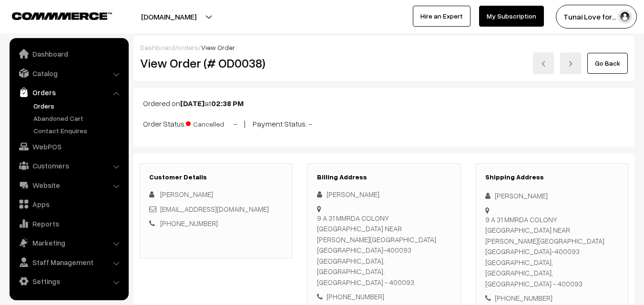 Image resolution: width=644 pixels, height=305 pixels. What do you see at coordinates (384, 123) in the screenshot?
I see `p: Order Status: - | Payment Status: -` at bounding box center [384, 123].